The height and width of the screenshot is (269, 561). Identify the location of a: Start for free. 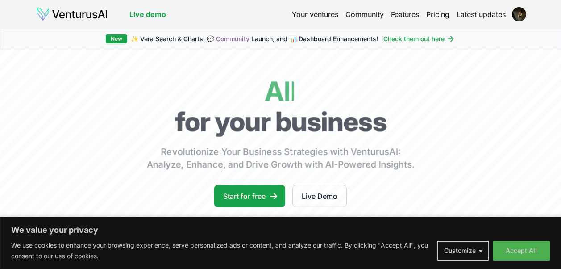
(249, 196).